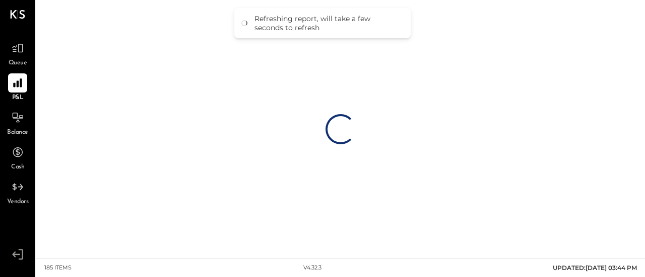 Image resolution: width=645 pixels, height=277 pixels. Describe the element at coordinates (18, 53) in the screenshot. I see `a: Queue` at that location.